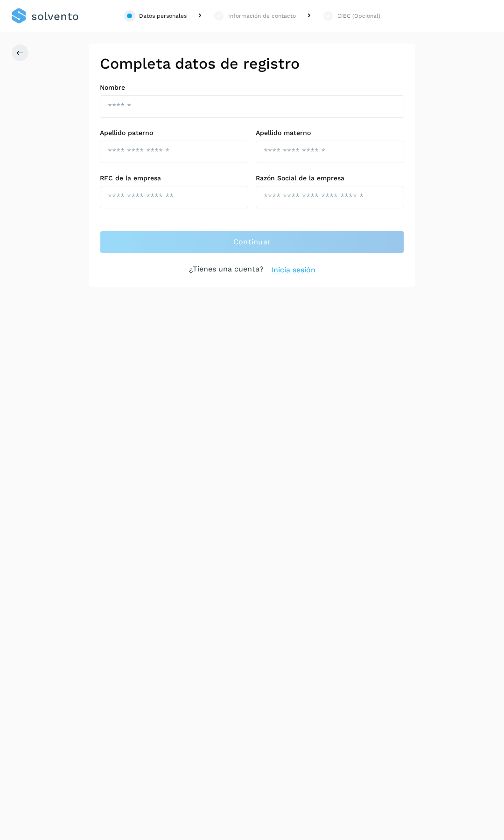  Describe the element at coordinates (261, 16) in the screenshot. I see `div: Información de contacto` at that location.